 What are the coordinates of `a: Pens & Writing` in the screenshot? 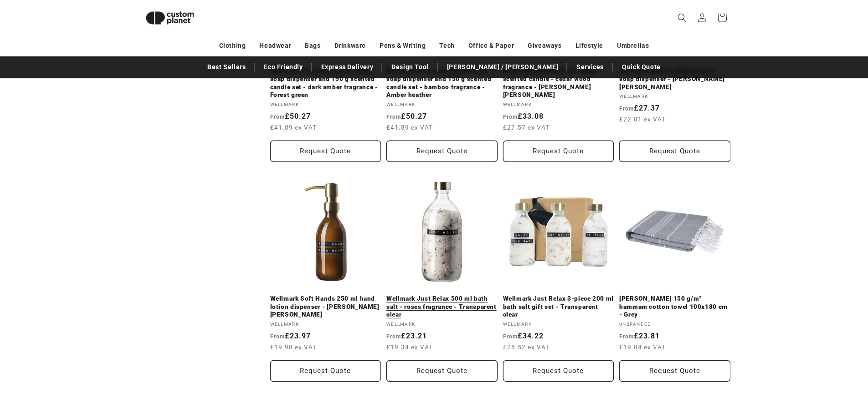 It's located at (402, 45).